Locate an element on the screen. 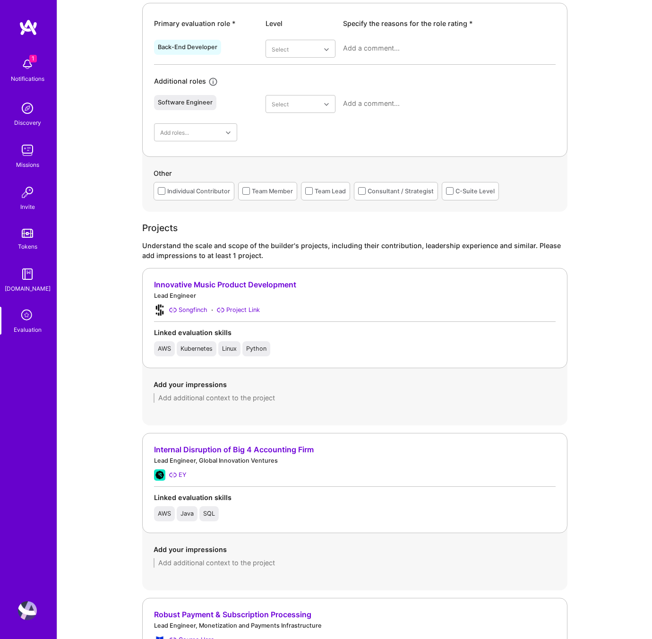 This screenshot has height=639, width=652. i: EY is located at coordinates (173, 475).